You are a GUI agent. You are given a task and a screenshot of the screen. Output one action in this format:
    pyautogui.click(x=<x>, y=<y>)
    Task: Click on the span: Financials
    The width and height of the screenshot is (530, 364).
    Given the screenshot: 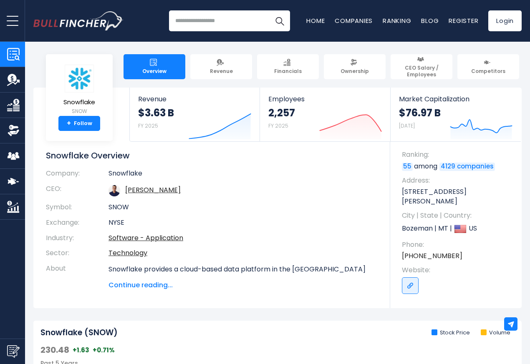 What is the action you would take?
    pyautogui.click(x=288, y=71)
    